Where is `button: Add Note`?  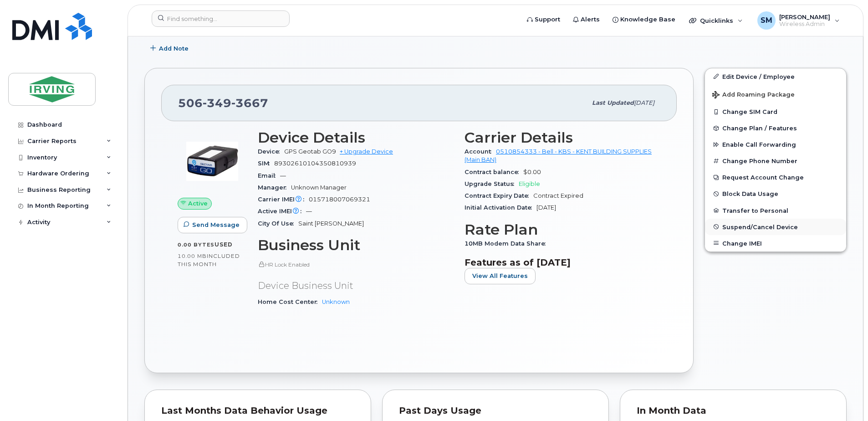 button: Add Note is located at coordinates (170, 48).